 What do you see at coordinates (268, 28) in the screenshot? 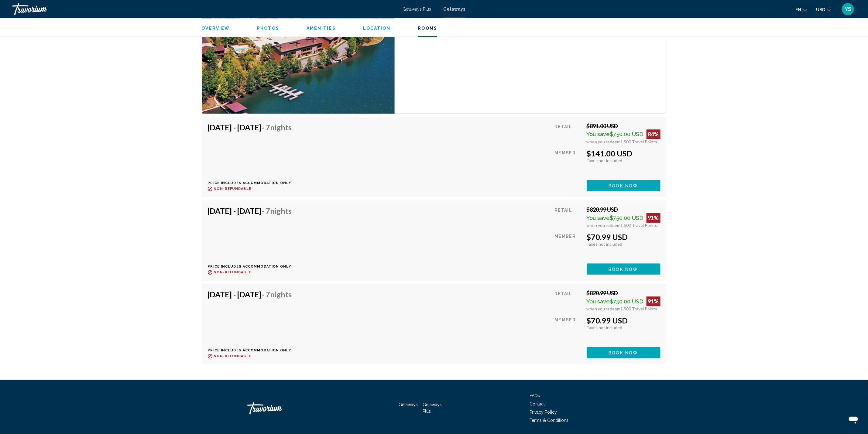
I see `button: Photos` at bounding box center [268, 28].